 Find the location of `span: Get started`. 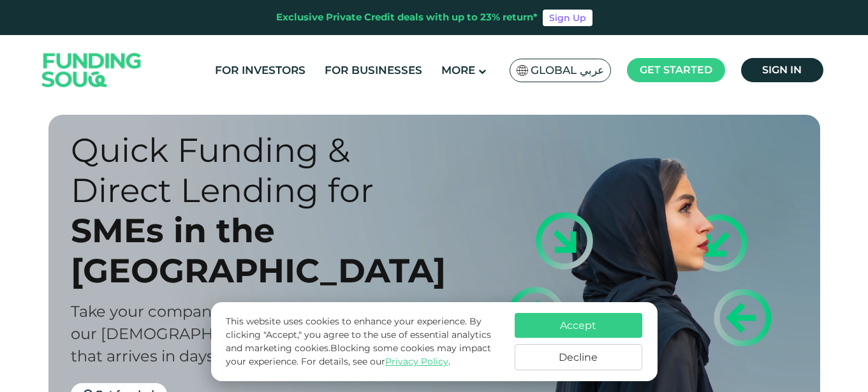

span: Get started is located at coordinates (676, 70).